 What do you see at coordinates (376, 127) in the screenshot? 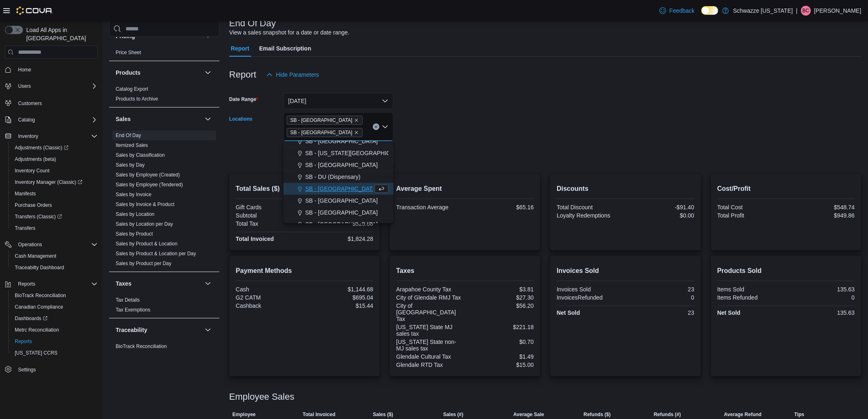
I see `button: Clear input` at bounding box center [376, 127].